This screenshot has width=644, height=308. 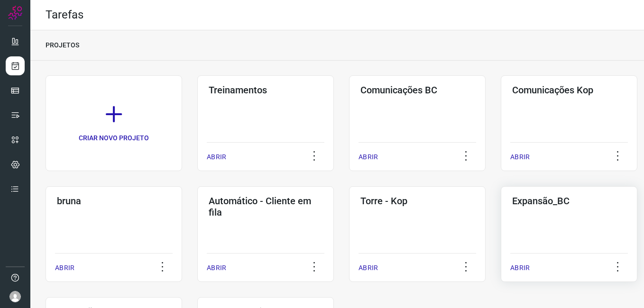 I want to click on h3: Torre - Kop, so click(x=417, y=201).